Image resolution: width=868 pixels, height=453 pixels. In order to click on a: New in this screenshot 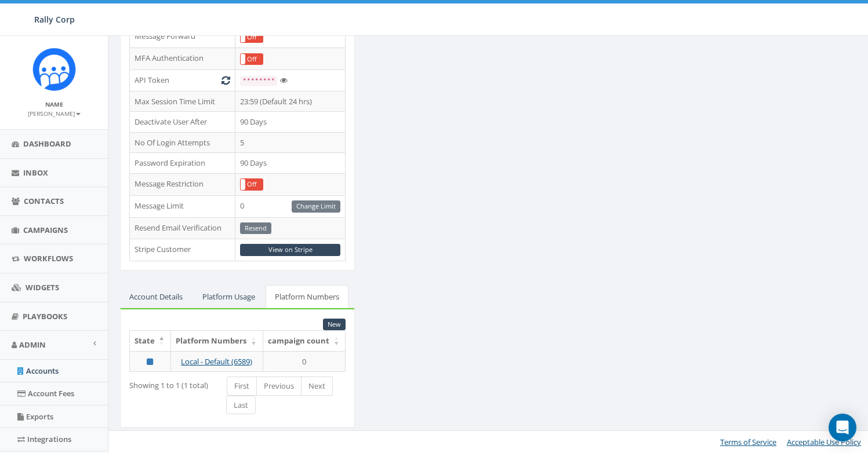, I will do `click(334, 325)`.